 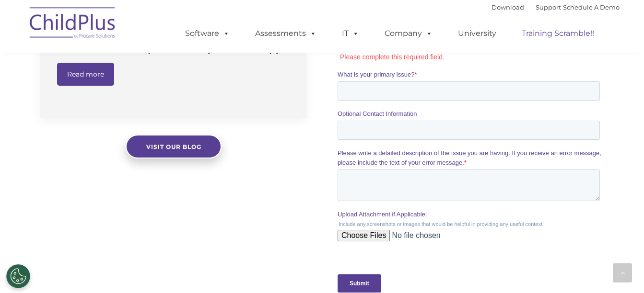 What do you see at coordinates (557, 34) in the screenshot?
I see `a: Training Scramble!!` at bounding box center [557, 34].